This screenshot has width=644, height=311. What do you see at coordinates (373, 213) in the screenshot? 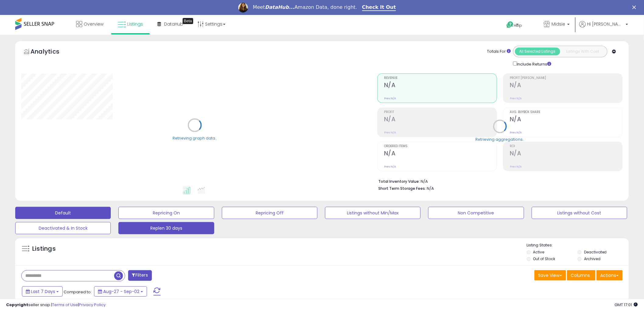
I see `button: Listings without Min/Max` at bounding box center [373, 213].